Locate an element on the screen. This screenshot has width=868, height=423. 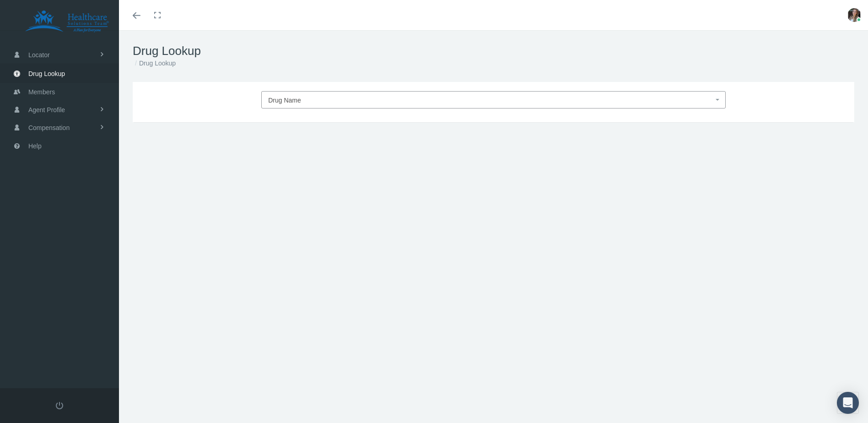
img: HEALTHCARE SOLUTIONS TEAM, LLC is located at coordinates (67, 21).